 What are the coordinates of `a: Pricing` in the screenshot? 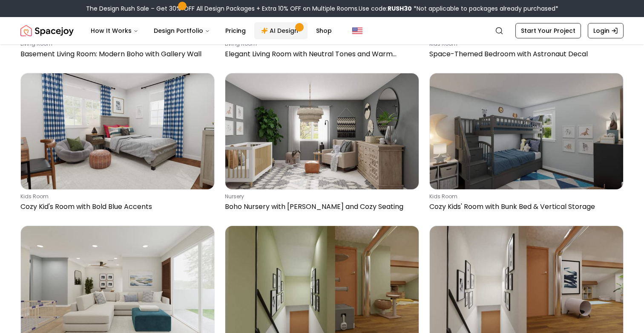 It's located at (236, 31).